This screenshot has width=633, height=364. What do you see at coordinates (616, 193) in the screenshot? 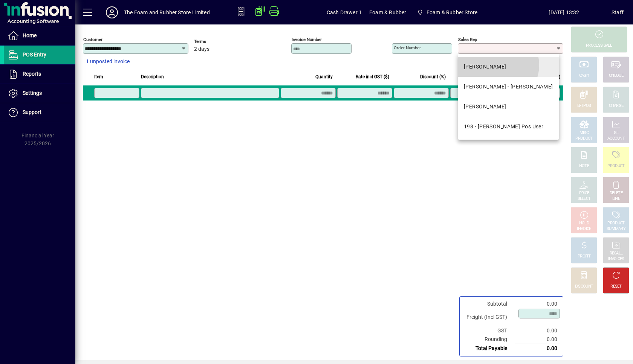
I see `div: DELETE` at bounding box center [616, 193].